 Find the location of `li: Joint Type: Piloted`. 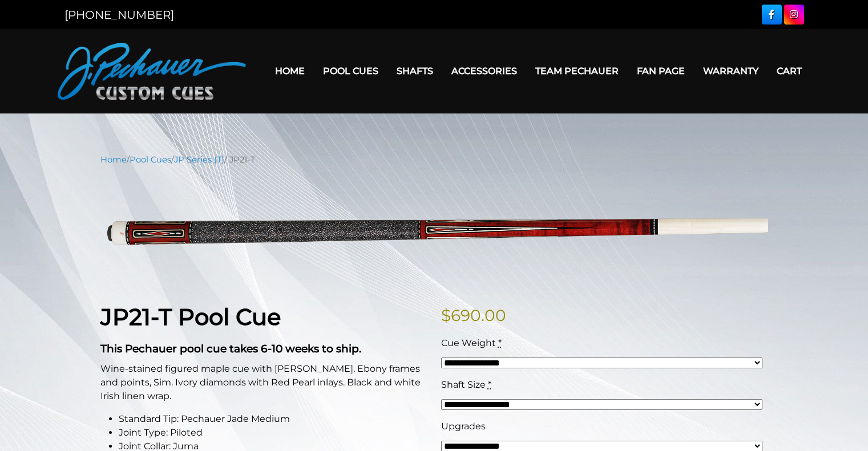

li: Joint Type: Piloted is located at coordinates (272, 433).